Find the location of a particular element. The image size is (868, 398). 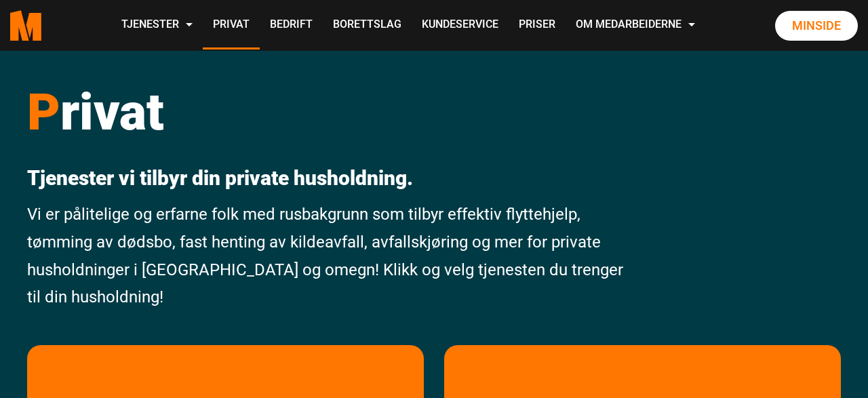

a: Priser is located at coordinates (537, 25).